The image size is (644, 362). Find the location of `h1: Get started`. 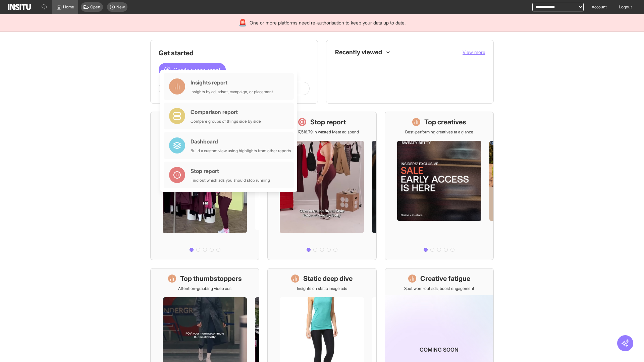

h1: Get started is located at coordinates (234, 53).